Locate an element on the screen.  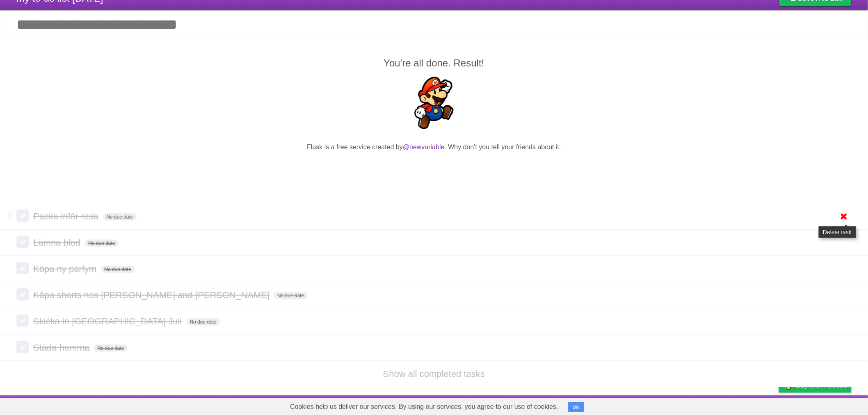
span: Buy me a coffee is located at coordinates (822, 385).